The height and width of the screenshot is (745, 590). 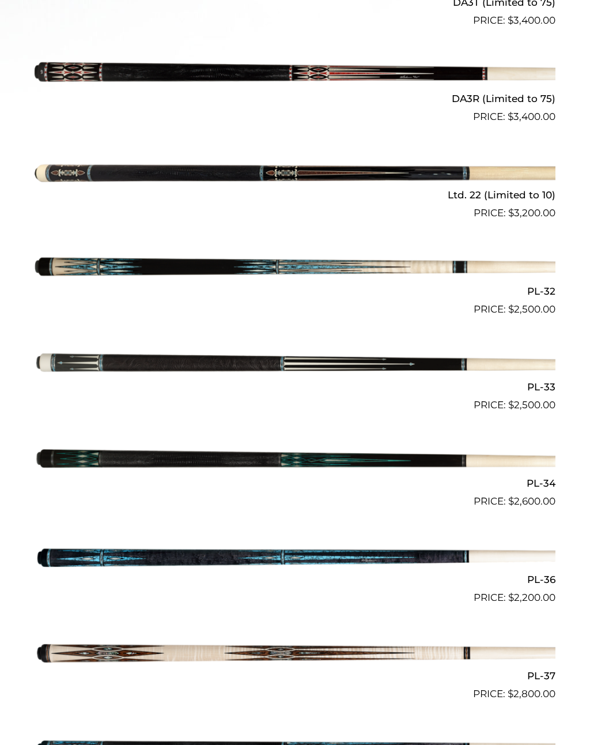 I want to click on img: PL-33, so click(x=295, y=365).